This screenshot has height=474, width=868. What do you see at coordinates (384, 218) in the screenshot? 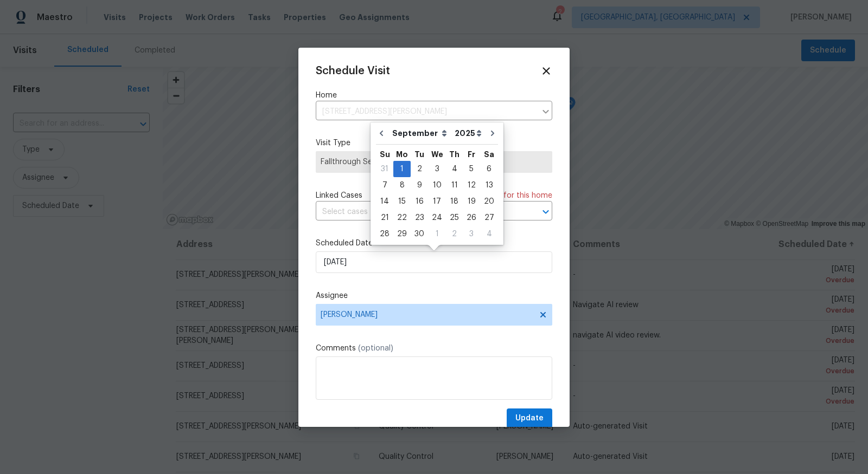
I see `div: 21` at bounding box center [384, 218].